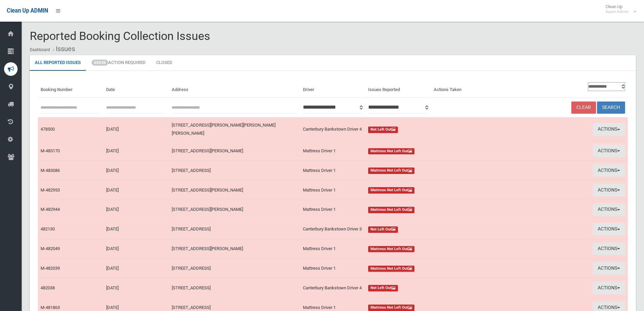  I want to click on a: M-481863, so click(50, 307).